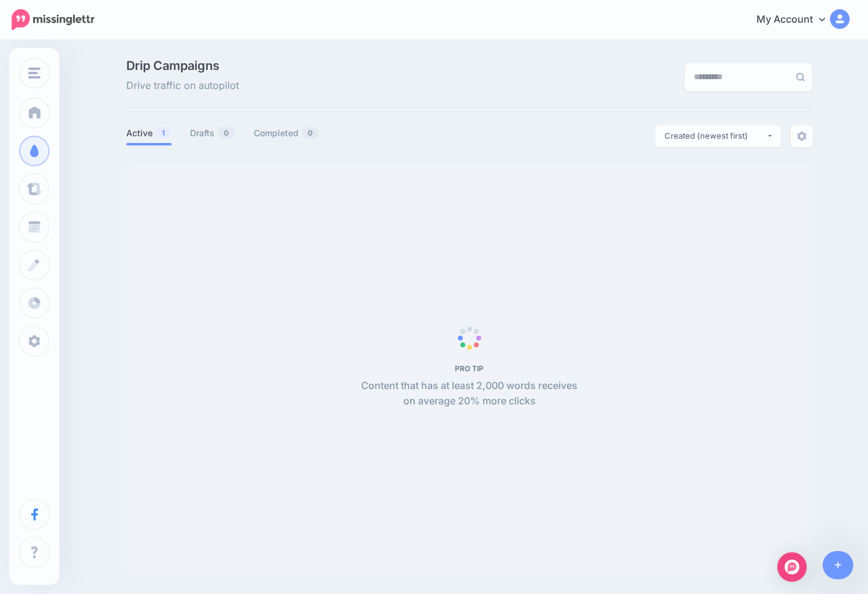 Image resolution: width=868 pixels, height=594 pixels. I want to click on img: settings-grey.png, so click(802, 137).